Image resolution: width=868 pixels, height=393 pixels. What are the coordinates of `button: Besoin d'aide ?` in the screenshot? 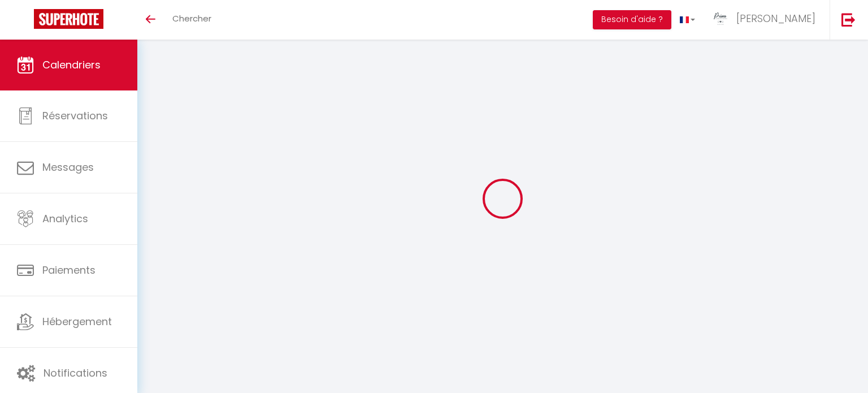 It's located at (632, 20).